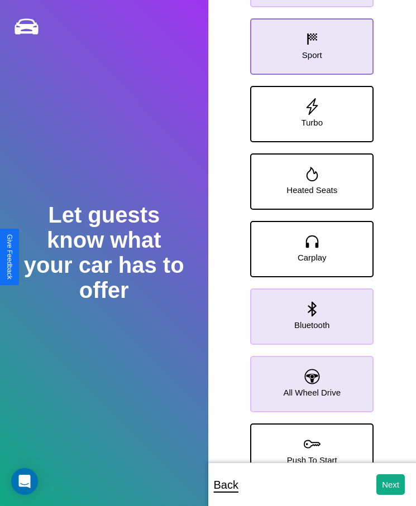  What do you see at coordinates (312, 55) in the screenshot?
I see `p: Sport` at bounding box center [312, 55].